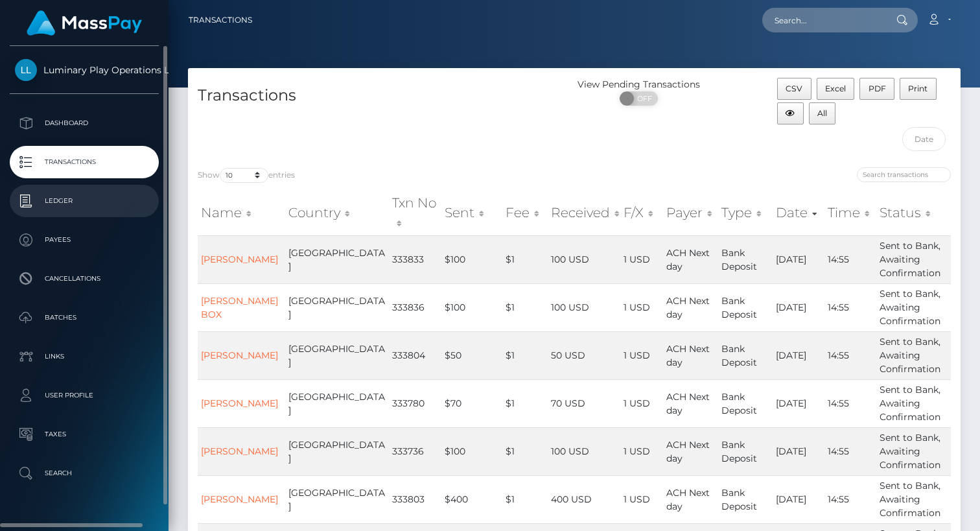  Describe the element at coordinates (415, 451) in the screenshot. I see `td: 333736` at that location.